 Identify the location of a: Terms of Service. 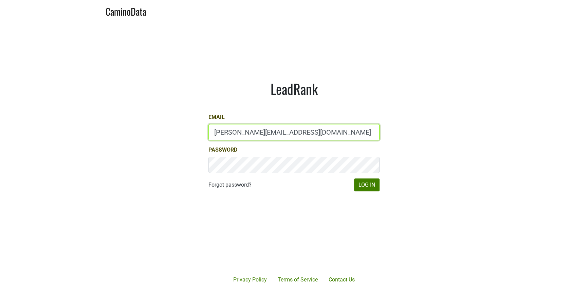
(298, 280).